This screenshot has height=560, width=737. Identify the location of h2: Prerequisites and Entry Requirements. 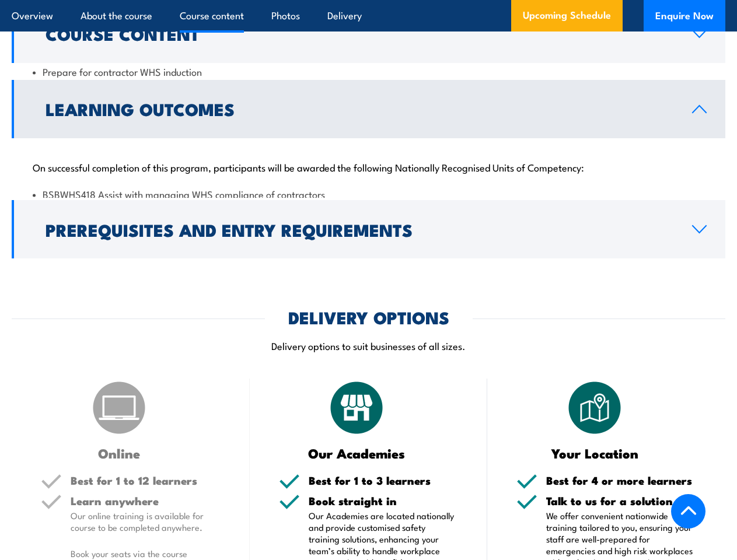
(360, 229).